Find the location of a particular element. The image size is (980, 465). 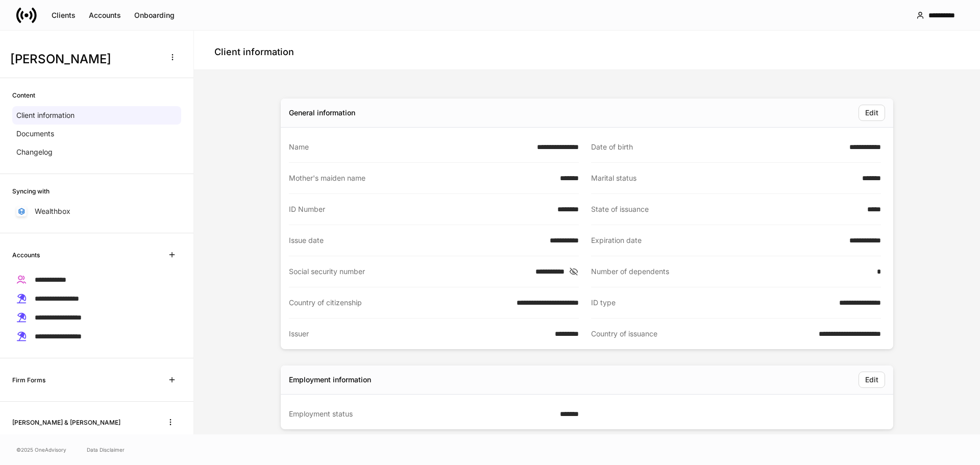

h6: Firm Forms is located at coordinates (28, 380).